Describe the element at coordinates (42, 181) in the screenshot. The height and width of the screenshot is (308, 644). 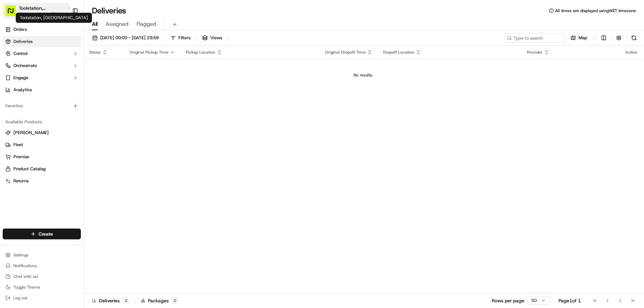
I see `a: Returns` at that location.